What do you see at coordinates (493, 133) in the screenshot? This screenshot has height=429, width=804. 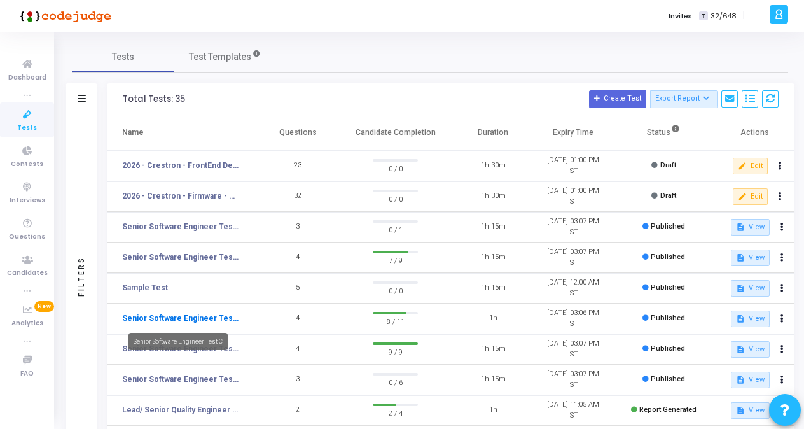 I see `th: Duration` at bounding box center [493, 133].